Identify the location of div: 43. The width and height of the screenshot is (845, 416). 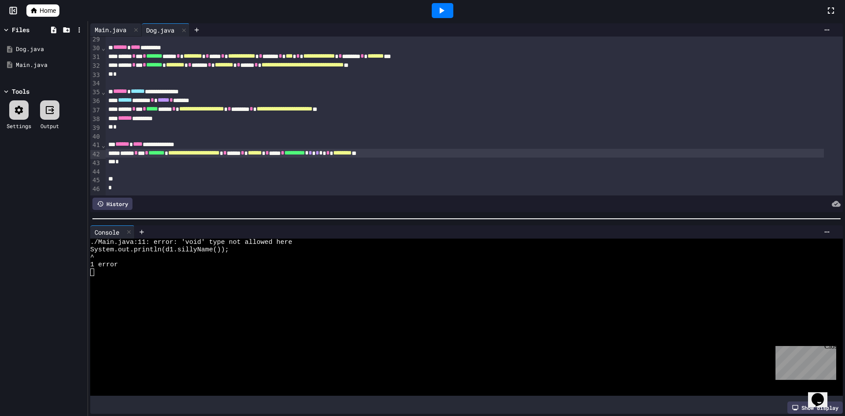
(96, 163).